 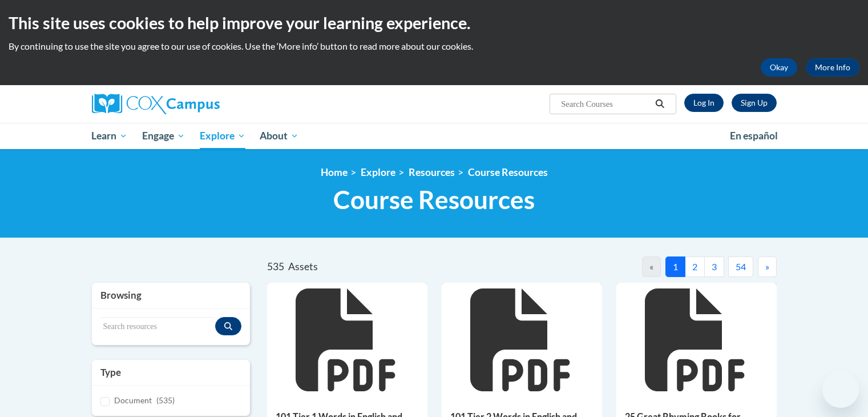 I want to click on span: En español, so click(x=754, y=135).